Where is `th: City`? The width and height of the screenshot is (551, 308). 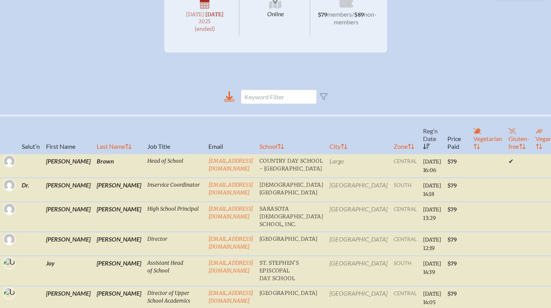 th: City is located at coordinates (358, 135).